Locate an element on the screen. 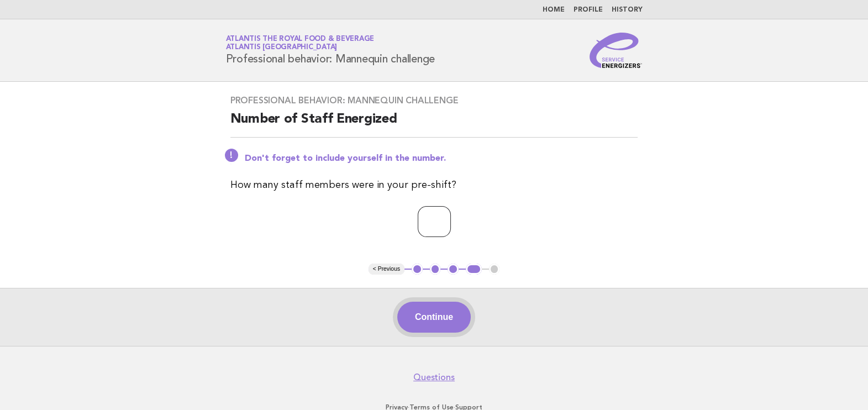 This screenshot has height=410, width=868. h2: Number of Staff Energized is located at coordinates (434, 124).